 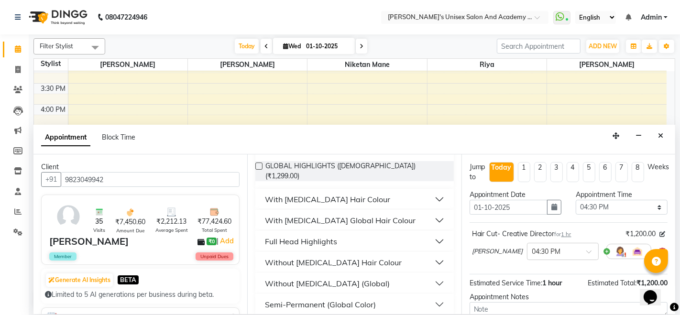 What do you see at coordinates (637, 251) in the screenshot?
I see `img: Interior.png` at bounding box center [637, 251].